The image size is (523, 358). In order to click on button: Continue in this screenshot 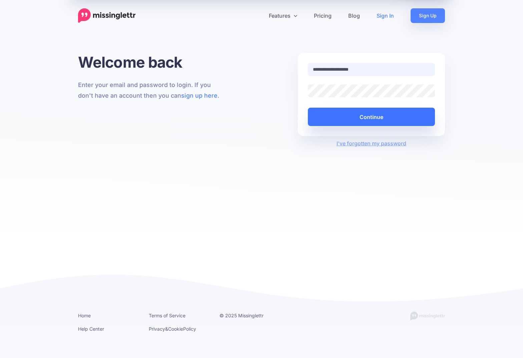, I will do `click(371, 117)`.